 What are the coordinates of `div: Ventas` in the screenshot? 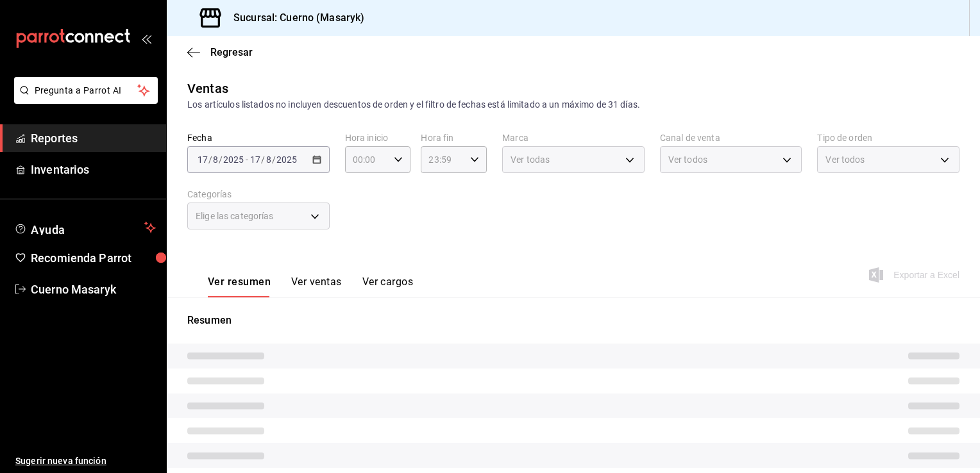 It's located at (208, 89).